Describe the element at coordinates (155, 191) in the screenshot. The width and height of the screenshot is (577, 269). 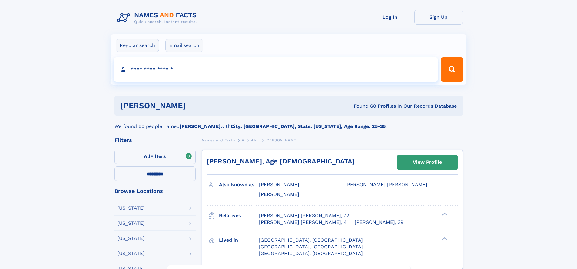
I see `div: Browse Locations` at that location.